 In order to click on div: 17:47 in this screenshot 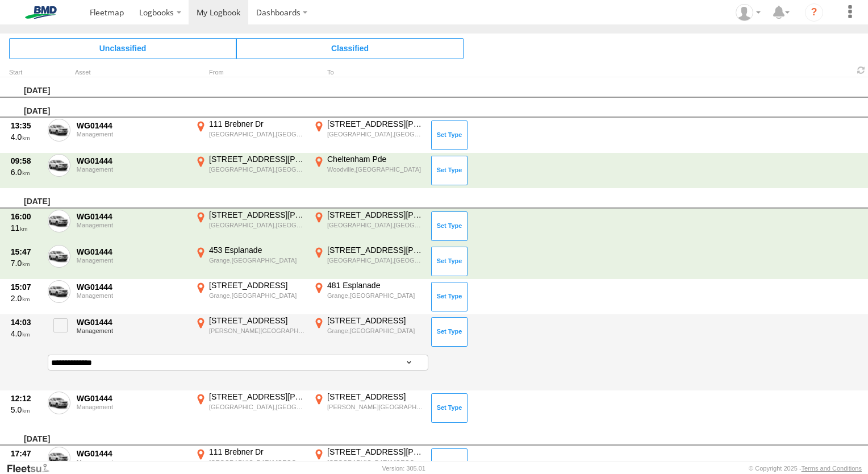, I will do `click(26, 453)`.